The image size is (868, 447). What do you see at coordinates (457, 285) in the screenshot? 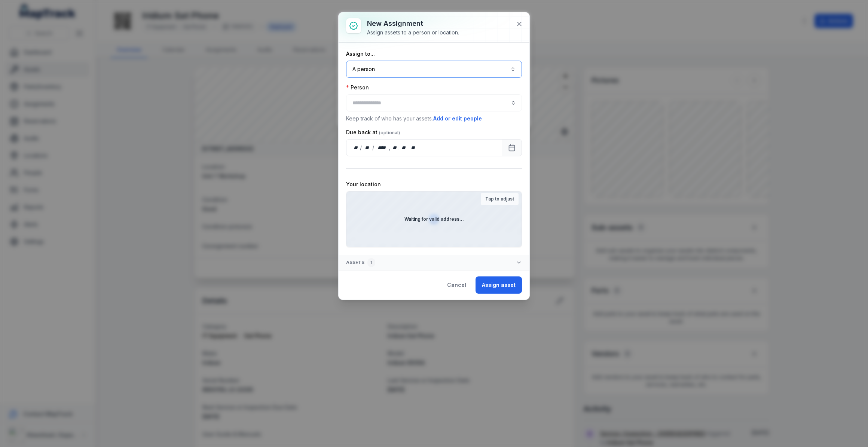
I see `button: Cancel` at bounding box center [457, 285].